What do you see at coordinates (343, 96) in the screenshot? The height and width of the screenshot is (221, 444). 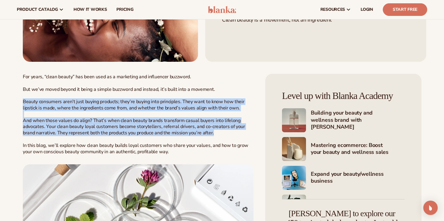 I see `h4: Level up with Blanka Academy` at bounding box center [343, 96].